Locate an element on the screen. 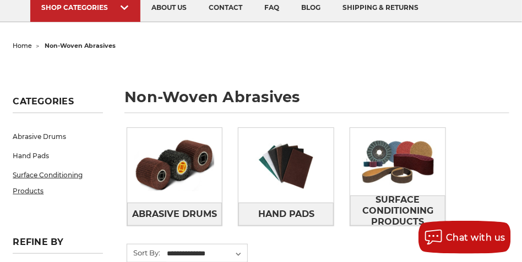  span: Hand Pads is located at coordinates (286, 215).